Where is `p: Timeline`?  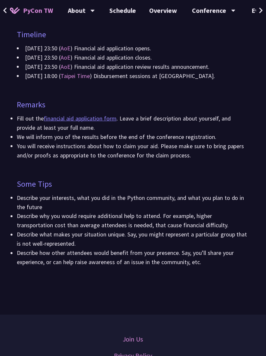
p: Timeline is located at coordinates (31, 35).